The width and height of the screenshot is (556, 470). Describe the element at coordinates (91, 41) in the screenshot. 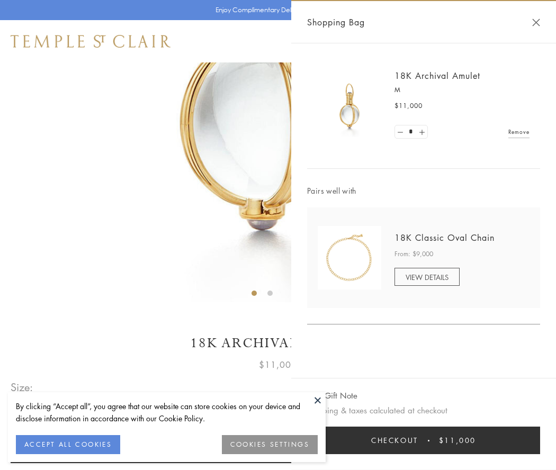

I see `img: Temple St. Clair` at that location.